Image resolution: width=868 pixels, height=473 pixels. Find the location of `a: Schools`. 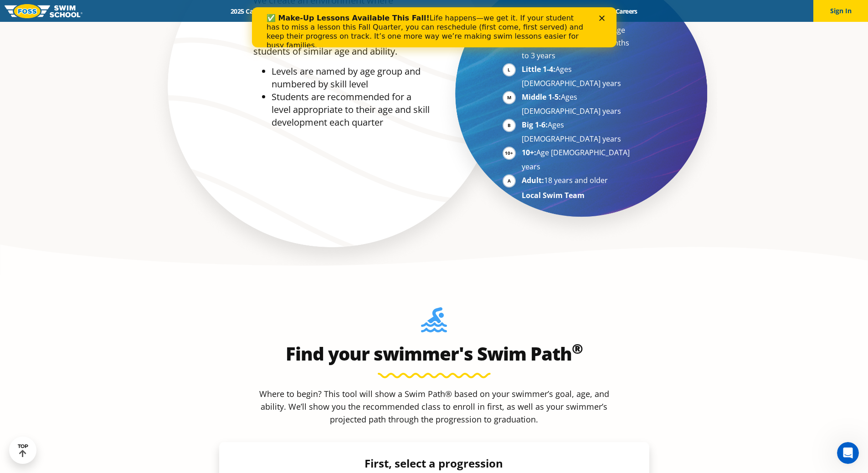

a: Schools is located at coordinates (299, 11).